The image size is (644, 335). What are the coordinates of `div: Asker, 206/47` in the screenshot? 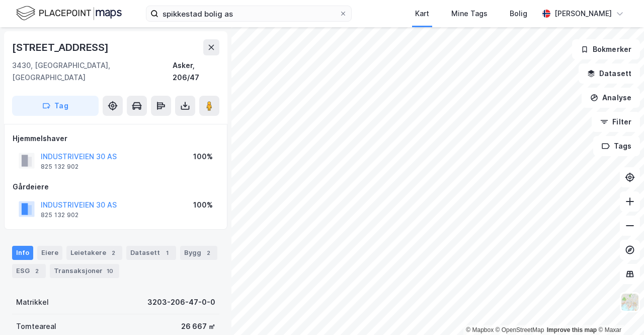 It's located at (196, 72).